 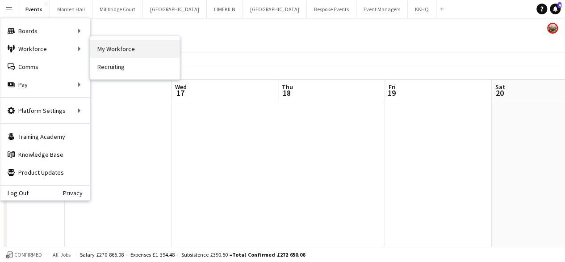 What do you see at coordinates (45, 172) in the screenshot?
I see `a: Product Updates` at bounding box center [45, 172].